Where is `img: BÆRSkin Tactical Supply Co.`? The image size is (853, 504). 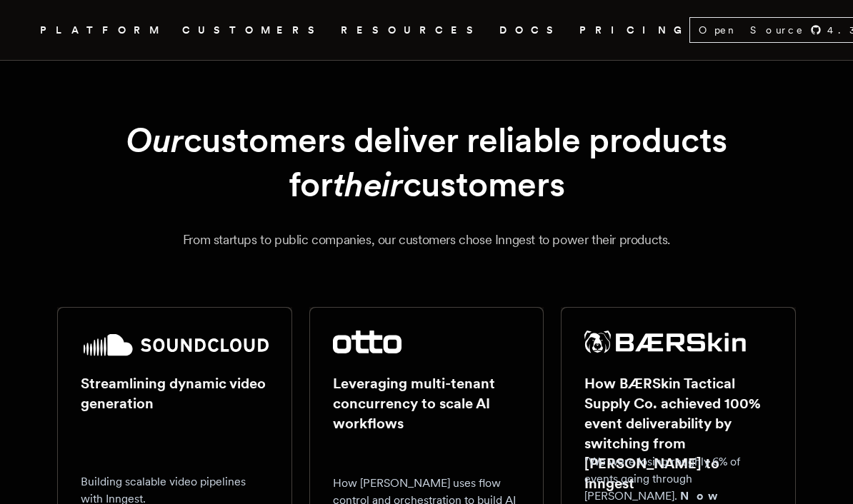 img: BÆRSkin Tactical Supply Co. is located at coordinates (665, 342).